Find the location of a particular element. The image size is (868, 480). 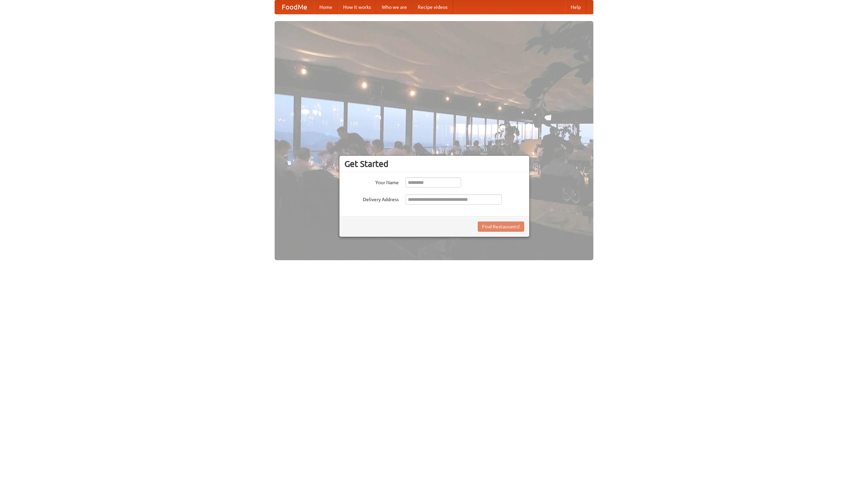

a: How it works is located at coordinates (357, 7).